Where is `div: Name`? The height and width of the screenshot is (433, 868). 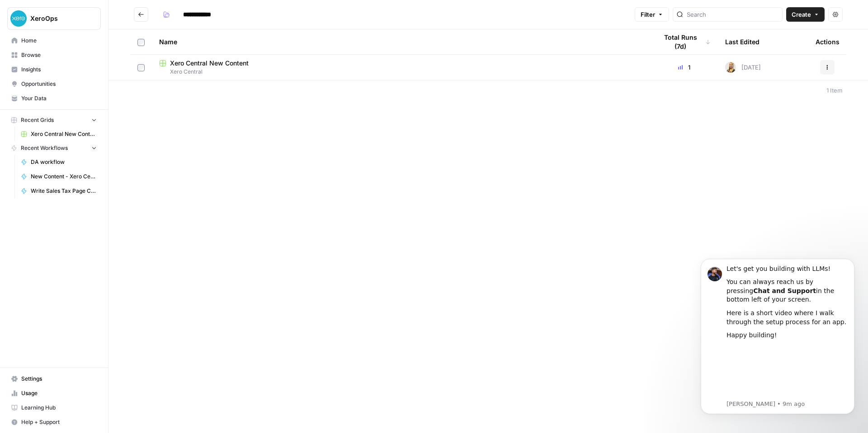
div: Name is located at coordinates (401, 41).